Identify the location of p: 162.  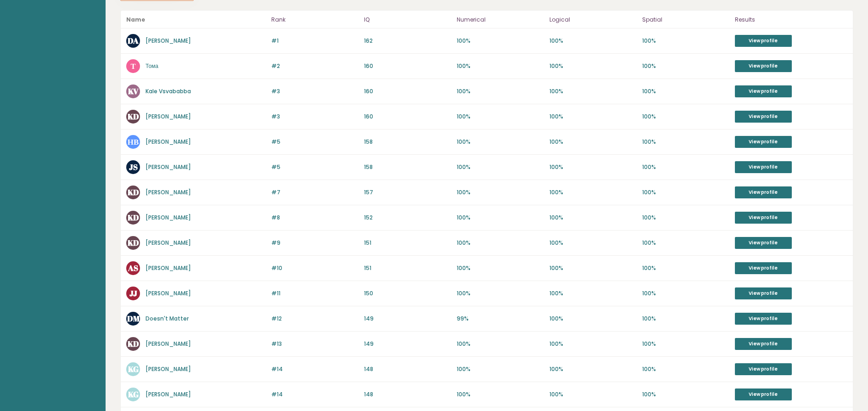
(407, 41).